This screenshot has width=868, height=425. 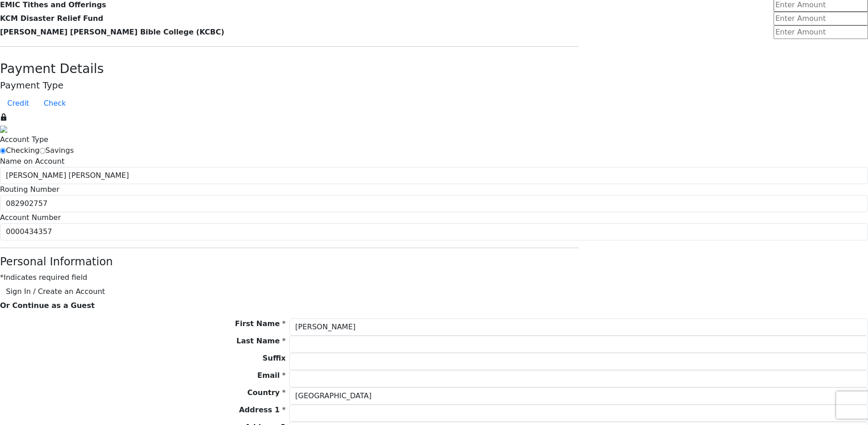 What do you see at coordinates (273, 358) in the screenshot?
I see `strong: Suffix` at bounding box center [273, 358].